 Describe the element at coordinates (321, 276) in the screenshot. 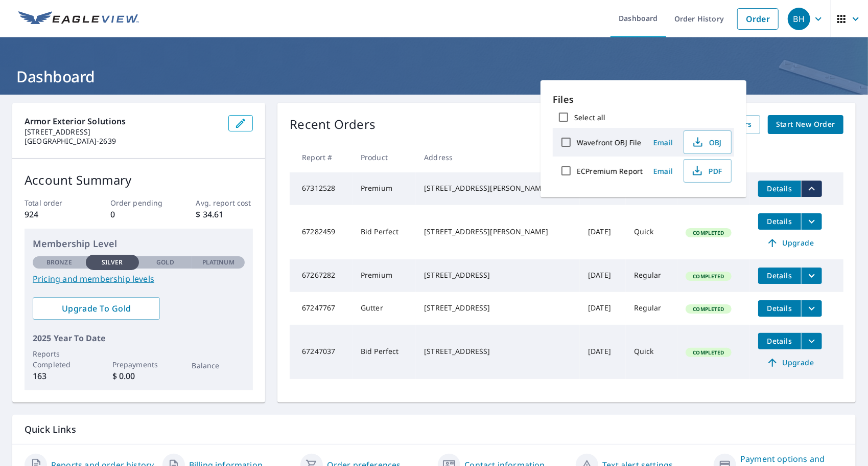

I see `td: 67267282` at that location.